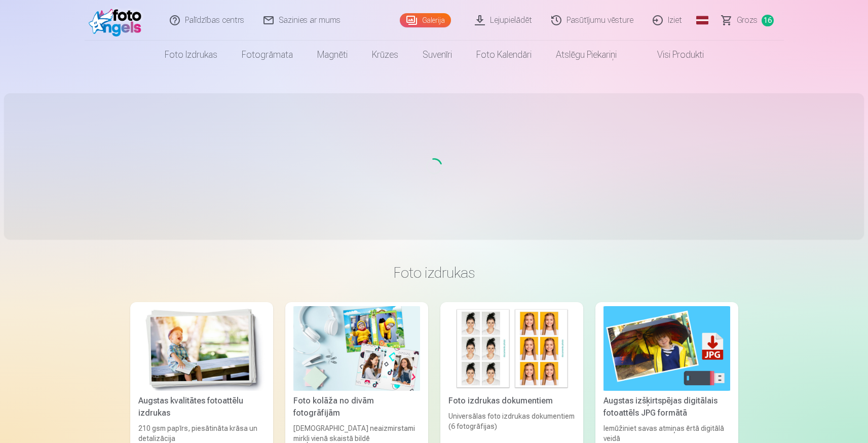 Image resolution: width=868 pixels, height=443 pixels. Describe the element at coordinates (357, 348) in the screenshot. I see `img: Foto kolāža no divām fotogrāfijām` at that location.